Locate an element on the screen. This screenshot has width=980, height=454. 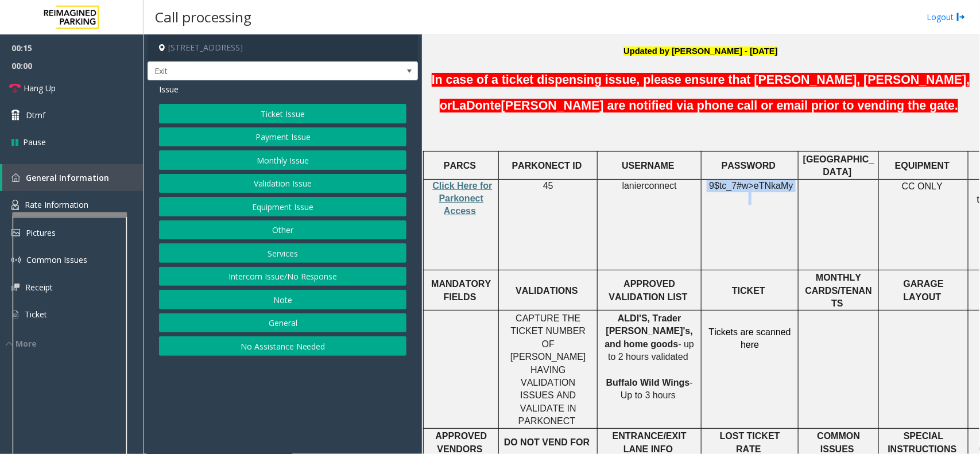
button: Note is located at coordinates (282, 300).